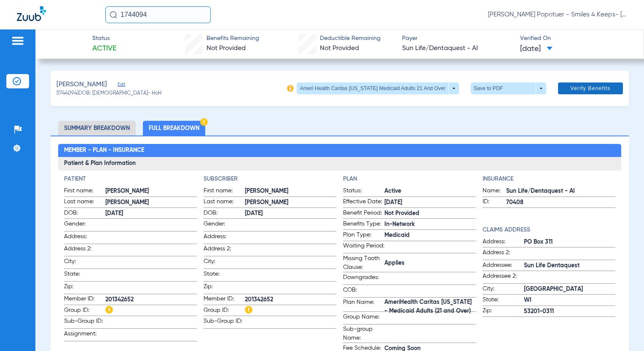 The width and height of the screenshot is (644, 351). I want to click on span: WI, so click(569, 300).